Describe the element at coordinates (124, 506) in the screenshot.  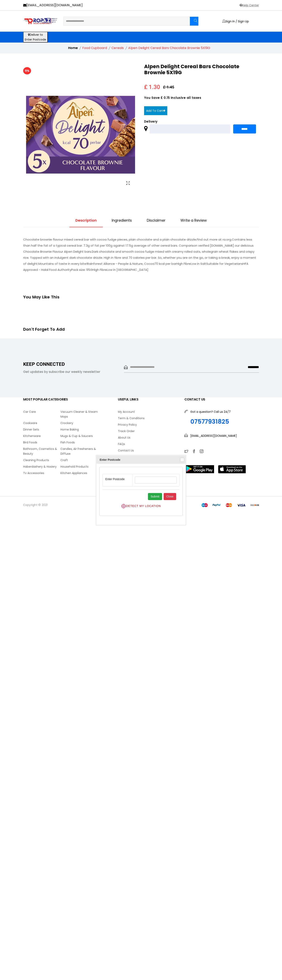
I see `img: location-detect` at that location.